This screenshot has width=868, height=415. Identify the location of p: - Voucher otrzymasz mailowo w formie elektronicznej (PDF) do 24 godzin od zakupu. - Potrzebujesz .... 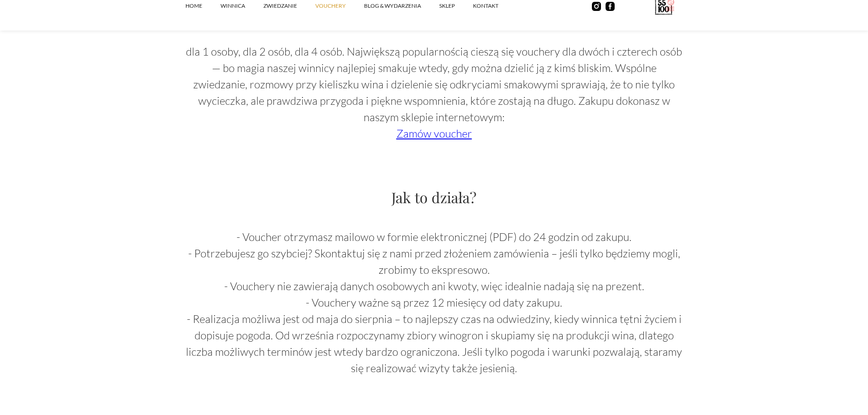
(434, 303).